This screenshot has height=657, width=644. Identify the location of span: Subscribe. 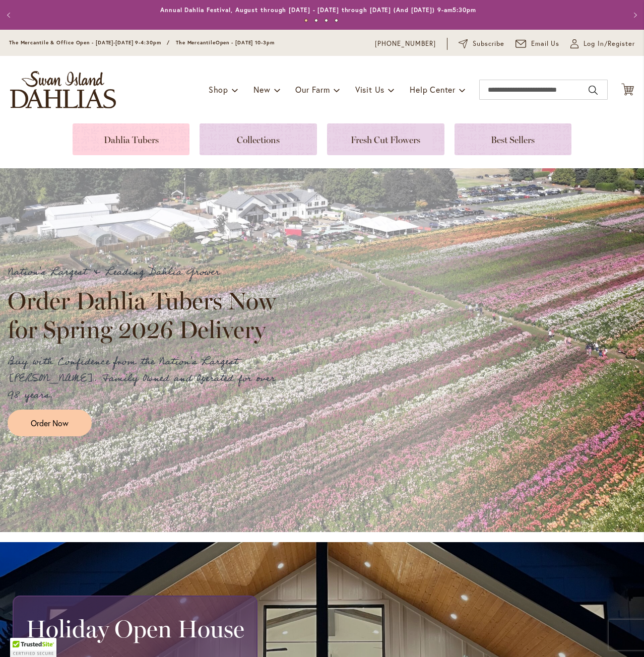
(489, 44).